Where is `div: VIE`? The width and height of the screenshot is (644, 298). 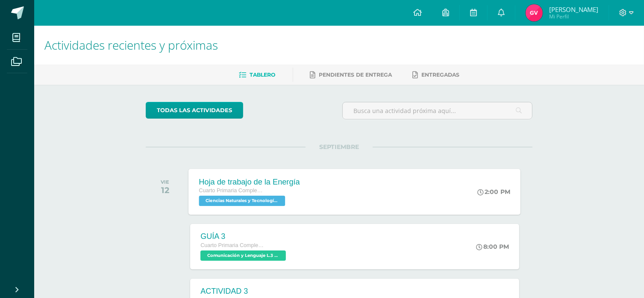
div: VIE is located at coordinates (165, 182).